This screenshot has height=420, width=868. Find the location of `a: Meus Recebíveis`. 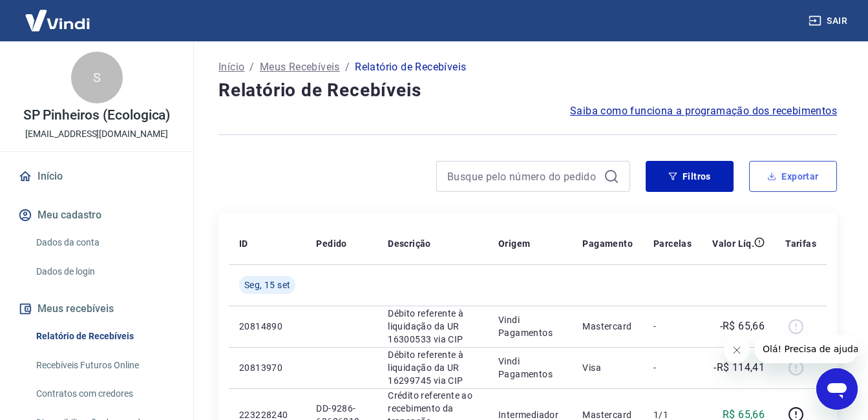

a: Meus Recebíveis is located at coordinates (300, 68).